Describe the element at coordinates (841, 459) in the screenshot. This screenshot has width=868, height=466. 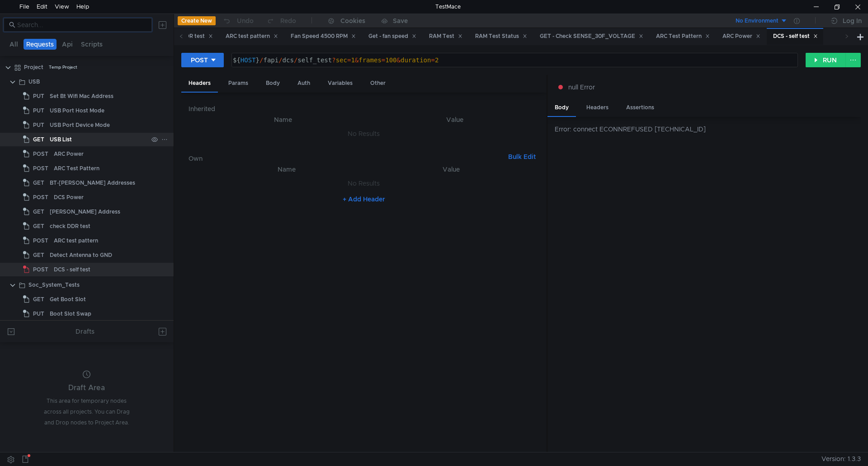
I see `span: Version: 1.3.3` at that location.